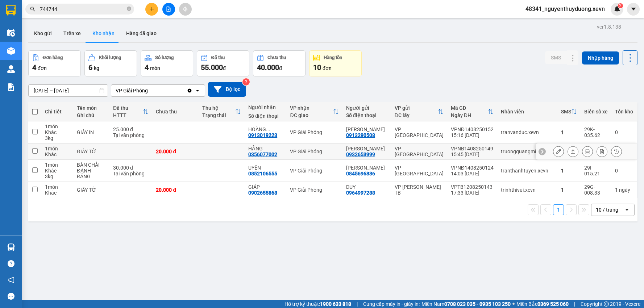 This screenshot has width=644, height=308. I want to click on div: 0356077002, so click(263, 154).